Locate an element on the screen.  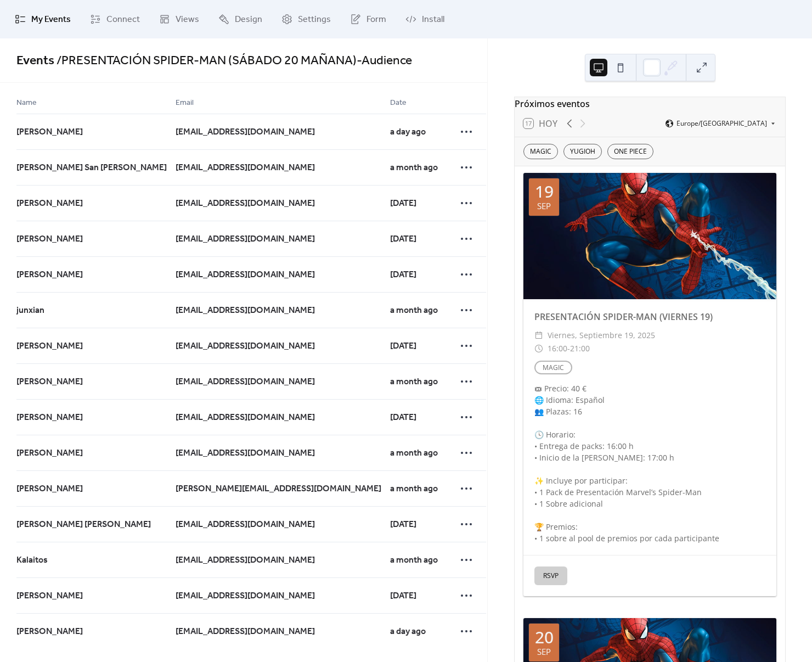
div: PRESENTACIÓN SPIDER-MAN (VIERNES 19) is located at coordinates (649, 317).